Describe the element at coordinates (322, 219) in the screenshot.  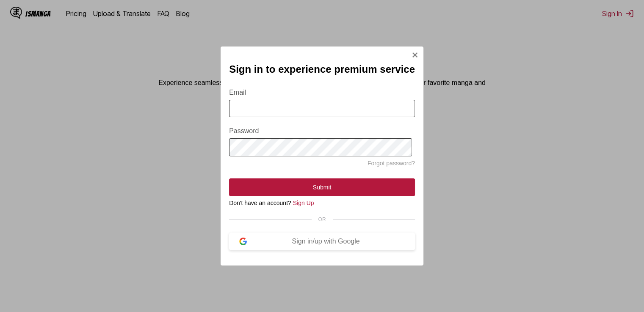
I see `div: OR` at that location.